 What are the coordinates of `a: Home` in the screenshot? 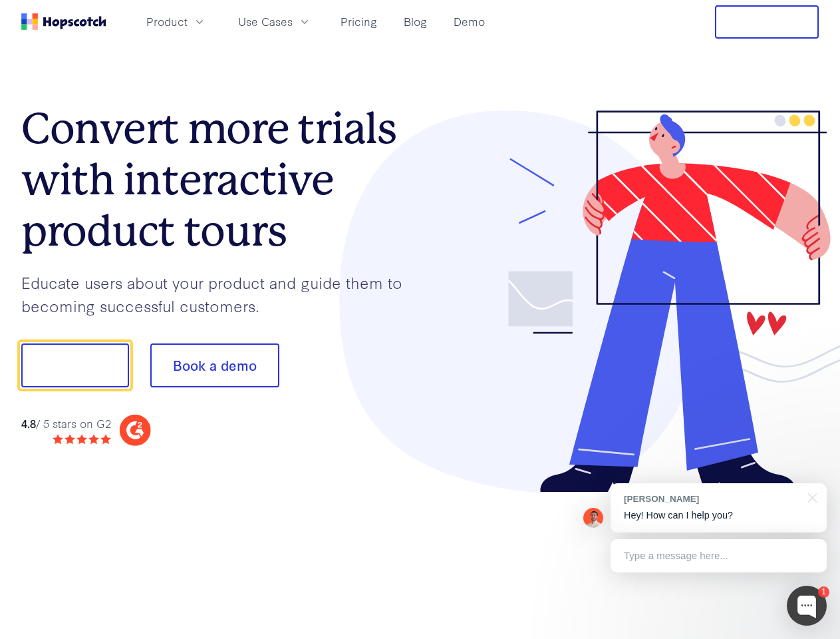 It's located at (63, 21).